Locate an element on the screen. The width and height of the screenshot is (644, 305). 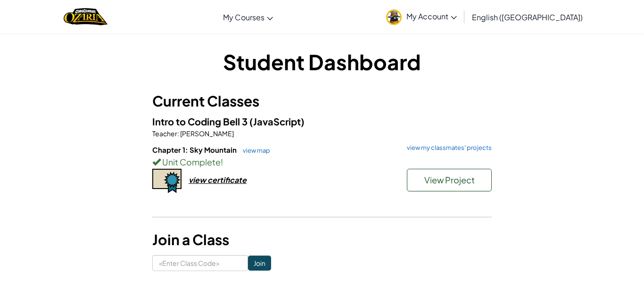
a: My Account is located at coordinates (421, 16).